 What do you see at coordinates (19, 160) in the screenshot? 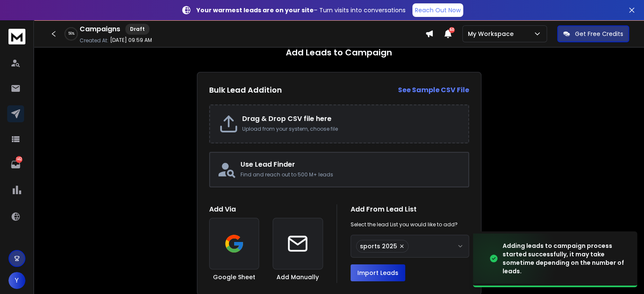
I see `p: 142` at bounding box center [19, 160].